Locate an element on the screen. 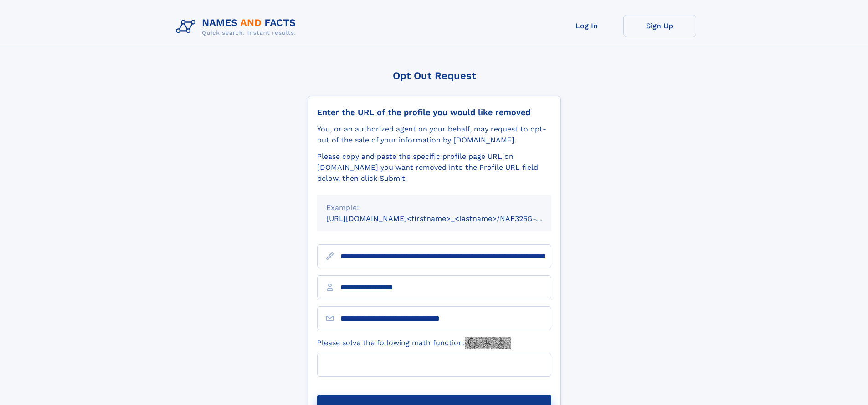  a: Sign Up is located at coordinates (660, 26).